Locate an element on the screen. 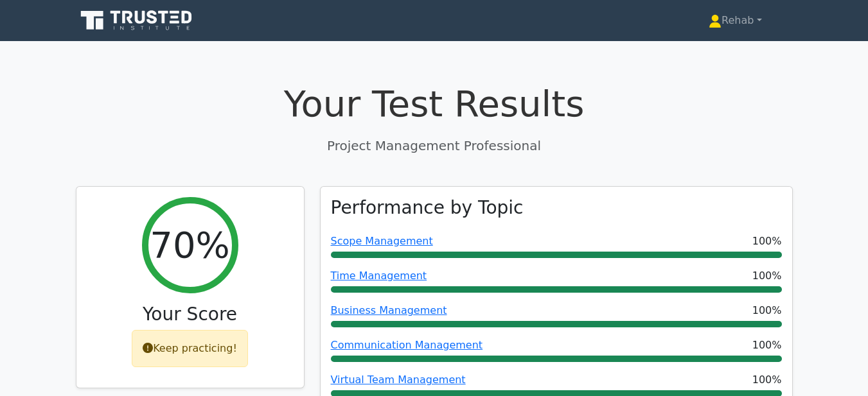 This screenshot has height=396, width=868. h1: Your Test Results is located at coordinates (434, 103).